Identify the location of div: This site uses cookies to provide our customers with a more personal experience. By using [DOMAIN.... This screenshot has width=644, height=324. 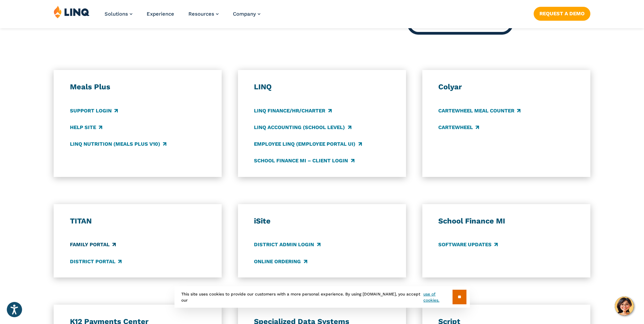
(322, 297).